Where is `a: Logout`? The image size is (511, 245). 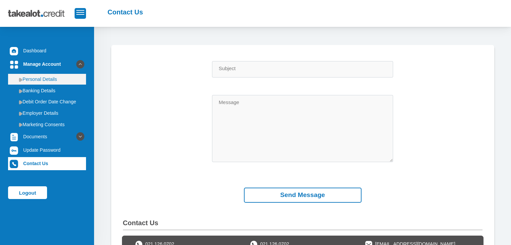
a: Logout is located at coordinates (28, 193).